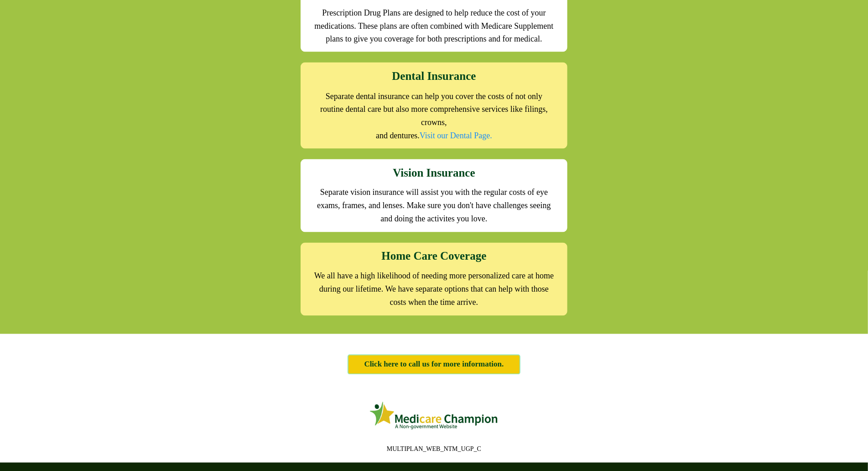  I want to click on strong: Vision Insurance, so click(434, 172).